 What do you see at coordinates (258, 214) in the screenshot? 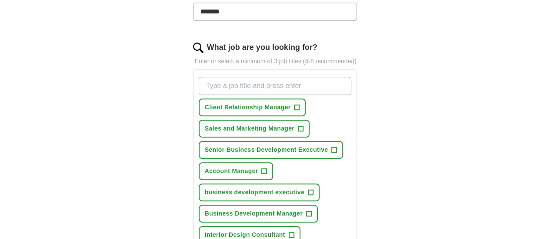
I see `button: Business Development Manager` at bounding box center [258, 214].